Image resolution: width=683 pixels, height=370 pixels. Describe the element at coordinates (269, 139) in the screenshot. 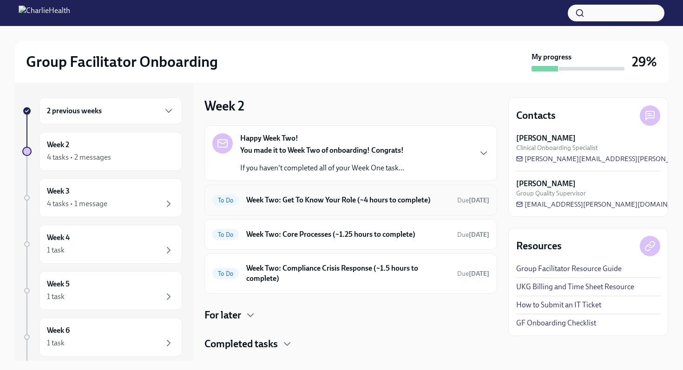

I see `strong: Happy Week Two!` at that location.